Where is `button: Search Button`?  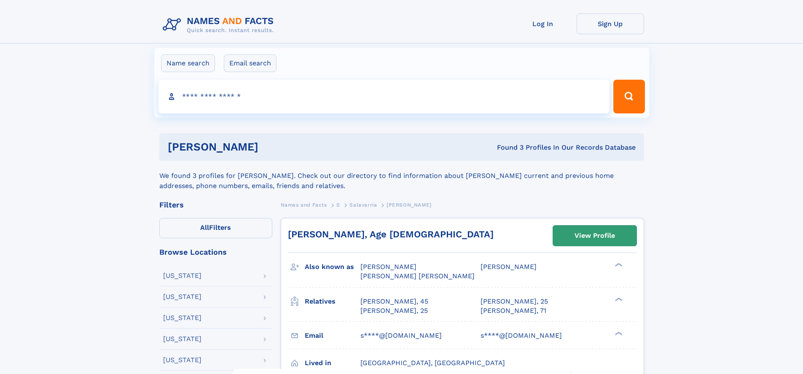 button: Search Button is located at coordinates (629, 97).